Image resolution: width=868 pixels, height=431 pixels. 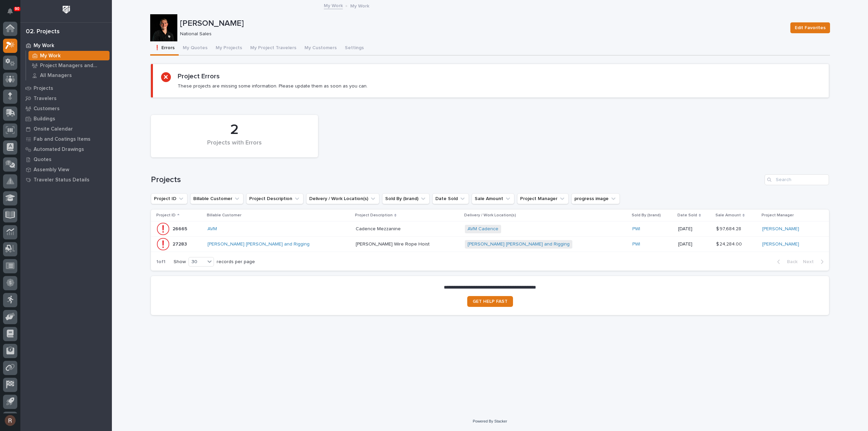 What do you see at coordinates (10, 421) in the screenshot?
I see `button: users-avatar` at bounding box center [10, 421].